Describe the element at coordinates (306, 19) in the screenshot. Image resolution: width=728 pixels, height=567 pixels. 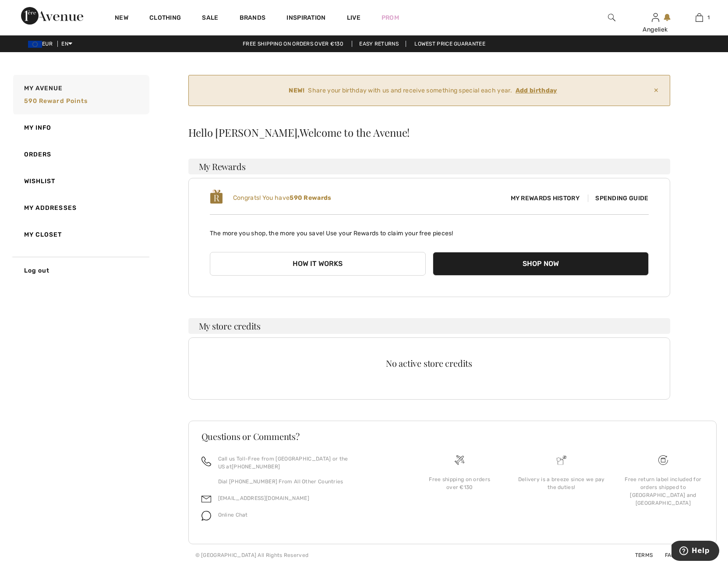
I see `span: Inspiration` at that location.